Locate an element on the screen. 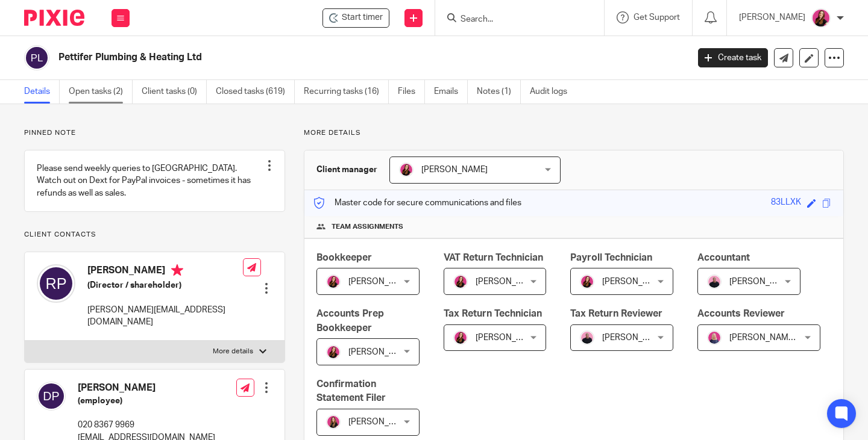  img: Cheryl%20Sharp%20FCCA.png is located at coordinates (714, 338).